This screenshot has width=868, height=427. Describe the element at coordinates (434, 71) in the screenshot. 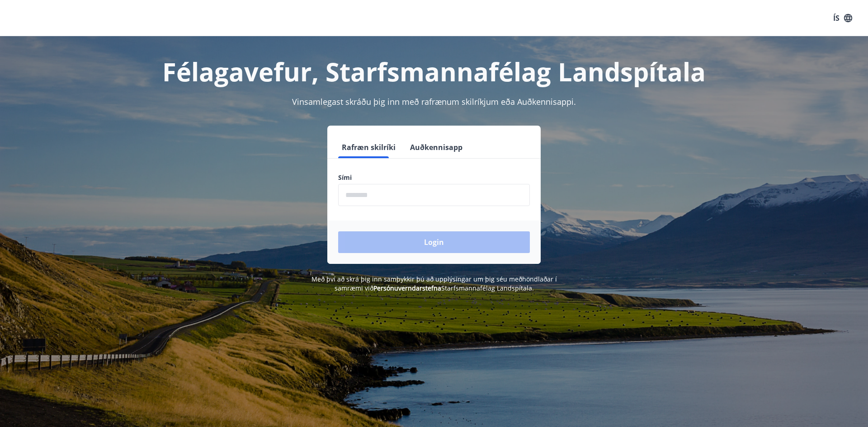

I see `h1: Félagavefur, Starfsmannafélag Landspítala` at that location.